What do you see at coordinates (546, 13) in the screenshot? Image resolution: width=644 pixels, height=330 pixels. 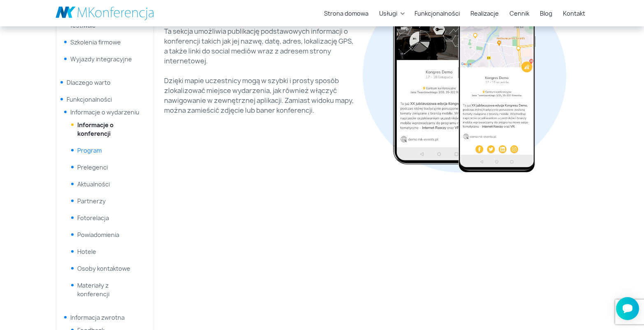 I see `a: Blog` at bounding box center [546, 13].